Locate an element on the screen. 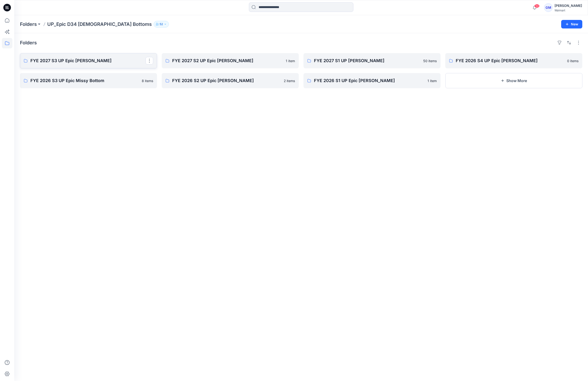  a: FYE 2026 S3 UP Epic Missy Bottom8 items is located at coordinates (89, 81).